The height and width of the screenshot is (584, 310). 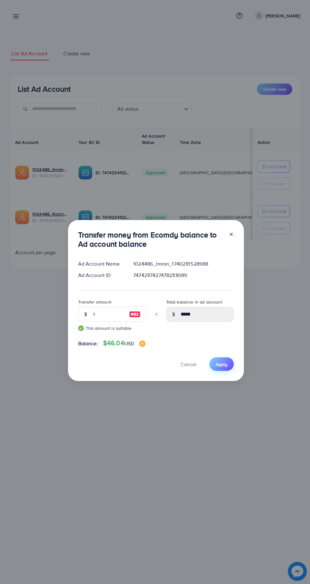 What do you see at coordinates (221, 364) in the screenshot?
I see `button: Apply` at bounding box center [221, 364].